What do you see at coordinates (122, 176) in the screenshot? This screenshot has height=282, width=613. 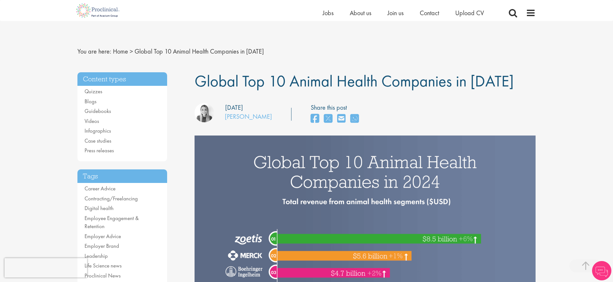 I see `h3: Tags` at bounding box center [122, 176].